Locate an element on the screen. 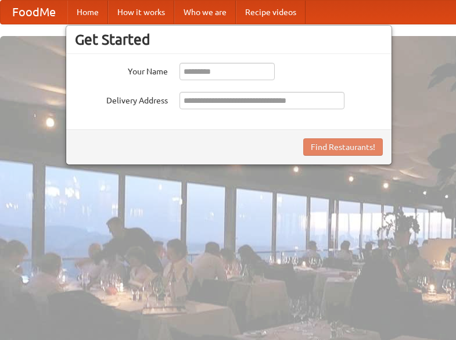 The height and width of the screenshot is (340, 456). a: FoodMe is located at coordinates (34, 12).